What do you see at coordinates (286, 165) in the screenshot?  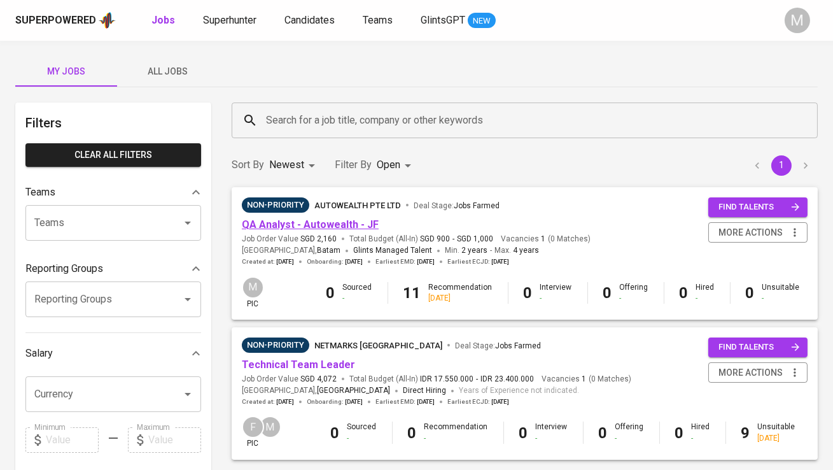 I see `p: Newest` at bounding box center [286, 165].